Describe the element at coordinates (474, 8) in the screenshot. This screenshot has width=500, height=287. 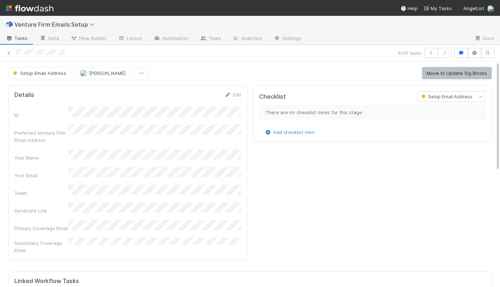
I see `span: AngelList` at that location.